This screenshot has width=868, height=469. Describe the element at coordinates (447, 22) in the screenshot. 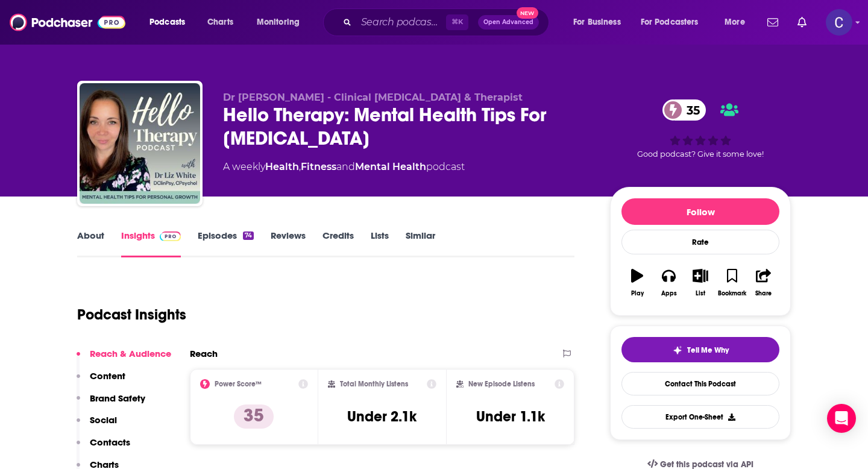

I see `div: Search podcasts, credits, & more...` at that location.